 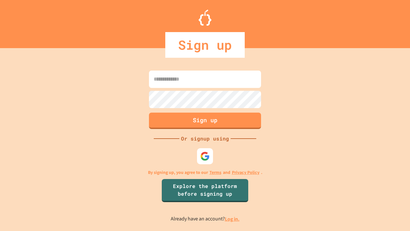 I want to click on div: Or signup using, so click(x=205, y=138).